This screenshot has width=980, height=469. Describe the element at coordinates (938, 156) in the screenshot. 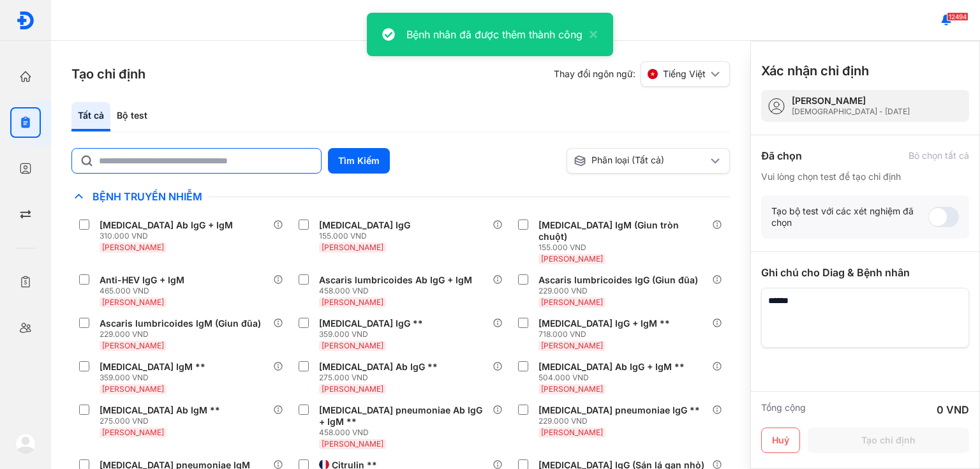

I see `div: Bỏ chọn tất cả` at that location.